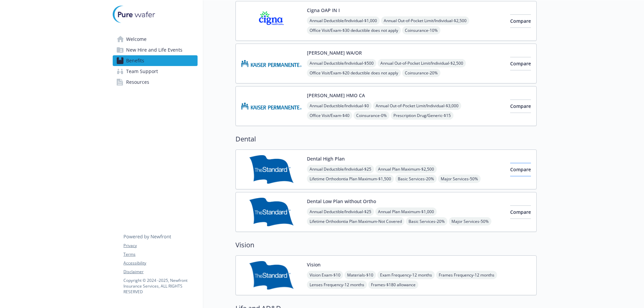 The image size is (644, 308). What do you see at coordinates (342, 201) in the screenshot?
I see `button: Dental Low Plan without Ortho` at bounding box center [342, 201].